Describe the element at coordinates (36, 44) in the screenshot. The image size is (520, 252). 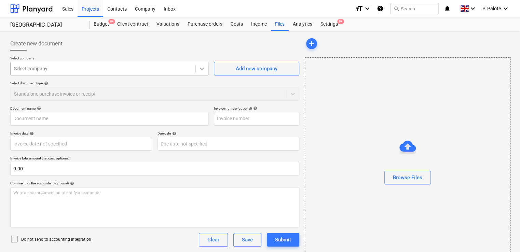
I see `span: Create new document` at that location.